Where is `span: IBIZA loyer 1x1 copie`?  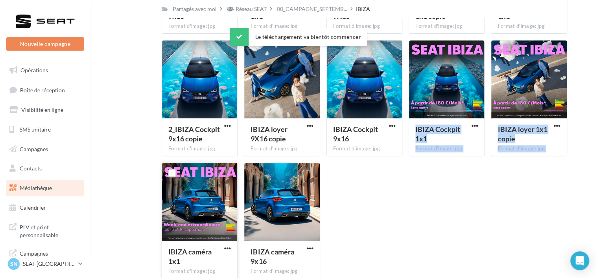 span: IBIZA loyer 1x1 copie is located at coordinates (522, 134).